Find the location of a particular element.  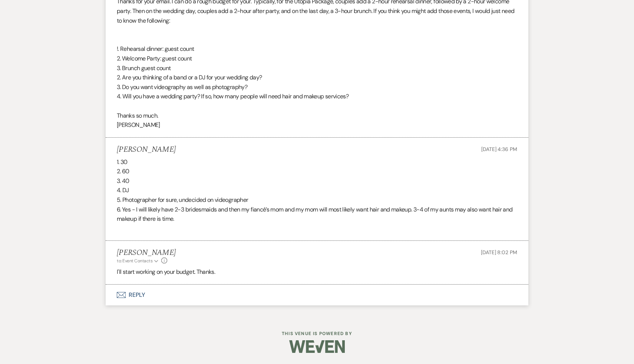

button: to: Event Contacts is located at coordinates (138, 261).